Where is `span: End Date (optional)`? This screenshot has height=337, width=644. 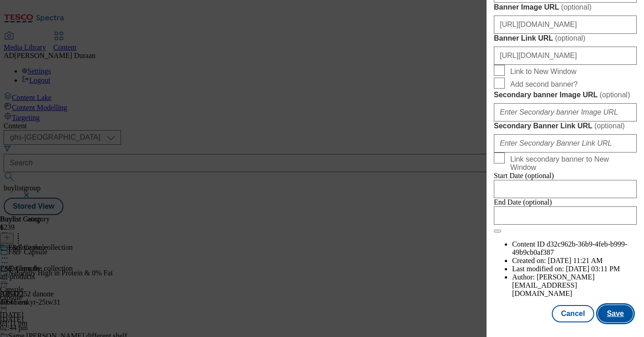
span: End Date (optional) is located at coordinates (523, 202).